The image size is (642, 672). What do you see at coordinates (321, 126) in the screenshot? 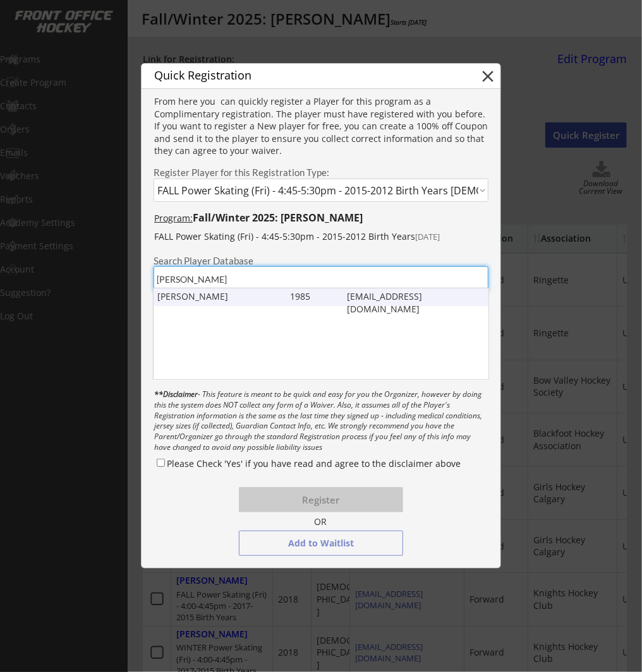
I see `div: From here you can quickly register a Player for this program as a Complimentary registration. The...` at bounding box center [321, 126].